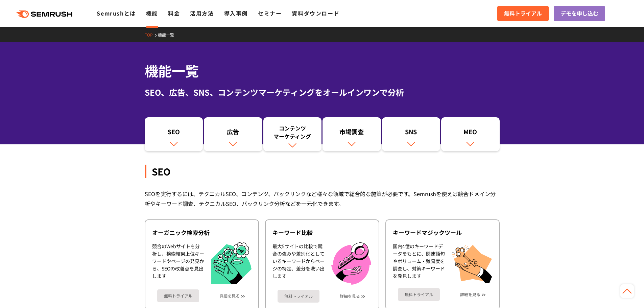 This screenshot has width=644, height=308. I want to click on div: 市場調査, so click(351, 133).